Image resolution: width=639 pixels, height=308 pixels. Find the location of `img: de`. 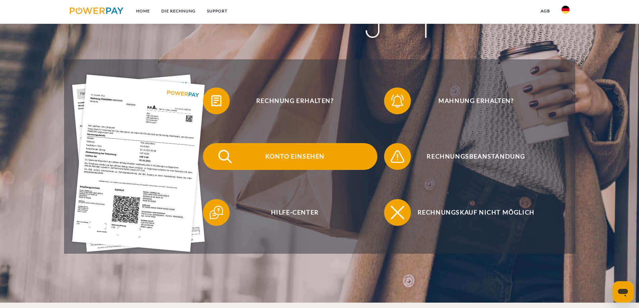

img: de is located at coordinates (566, 10).